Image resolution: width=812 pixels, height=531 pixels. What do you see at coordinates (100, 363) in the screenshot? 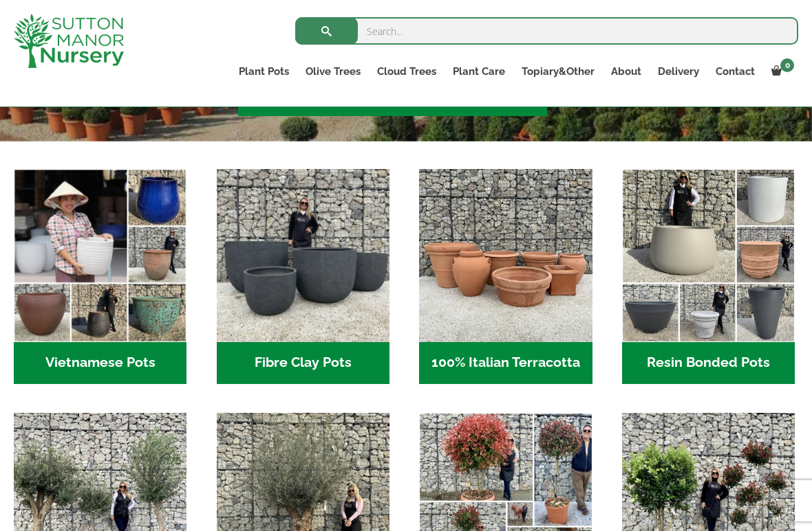
I see `h2: Vietnamese Pots` at bounding box center [100, 363].